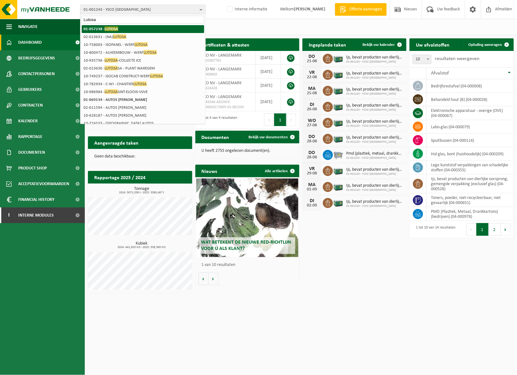 Image resolution: width=517 pixels, height=375 pixels. Describe the element at coordinates (168, 189) in the screenshot. I see `a: Bekijk rapportage` at that location.